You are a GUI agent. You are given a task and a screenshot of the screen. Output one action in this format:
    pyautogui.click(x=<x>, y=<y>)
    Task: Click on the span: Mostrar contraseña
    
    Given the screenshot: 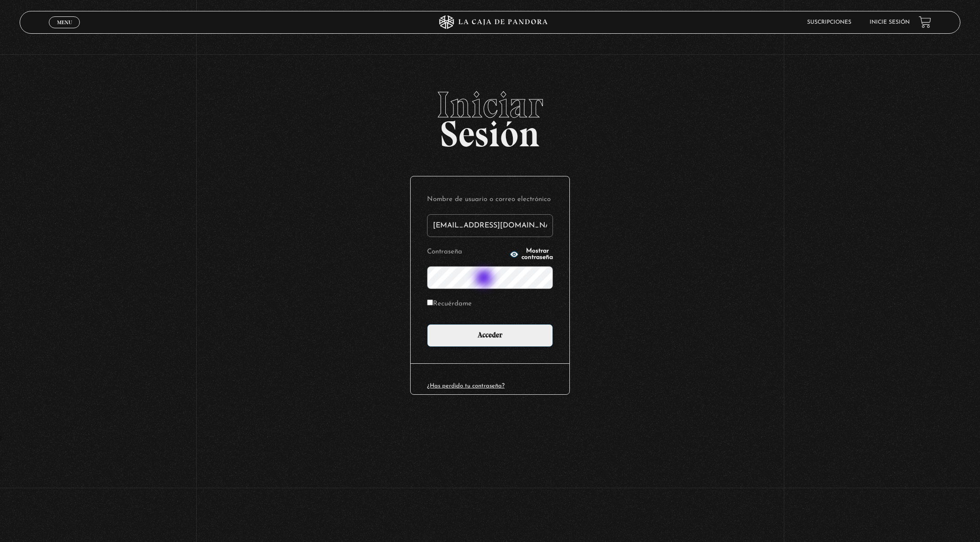 What is the action you would take?
    pyautogui.click(x=537, y=254)
    